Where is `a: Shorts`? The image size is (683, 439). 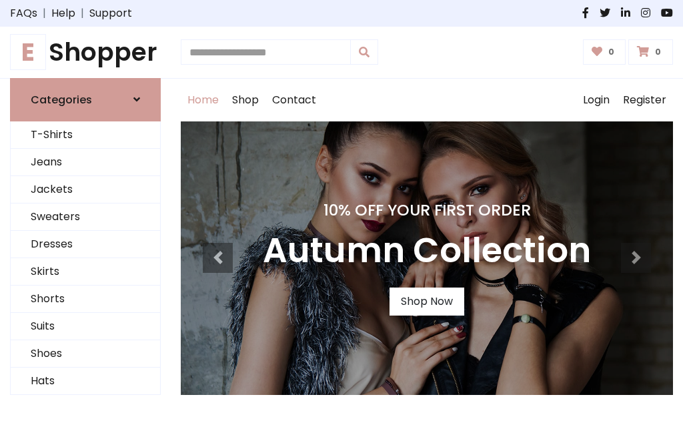
a: Shorts is located at coordinates (85, 299).